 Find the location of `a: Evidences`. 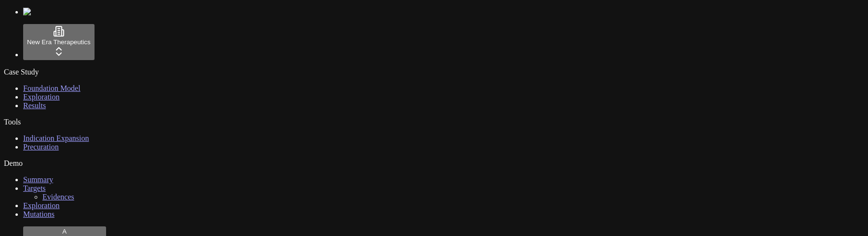

a: Evidences is located at coordinates (58, 197).